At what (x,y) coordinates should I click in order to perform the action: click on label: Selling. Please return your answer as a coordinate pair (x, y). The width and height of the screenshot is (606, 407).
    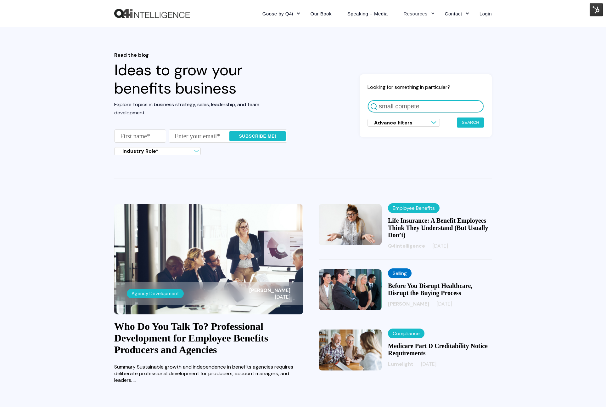
    Looking at the image, I should click on (400, 273).